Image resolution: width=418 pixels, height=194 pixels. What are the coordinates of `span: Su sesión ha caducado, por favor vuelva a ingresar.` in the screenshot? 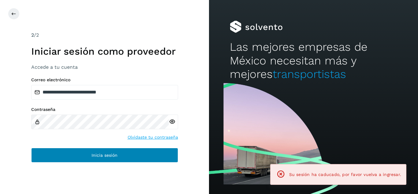 It's located at (345, 175).